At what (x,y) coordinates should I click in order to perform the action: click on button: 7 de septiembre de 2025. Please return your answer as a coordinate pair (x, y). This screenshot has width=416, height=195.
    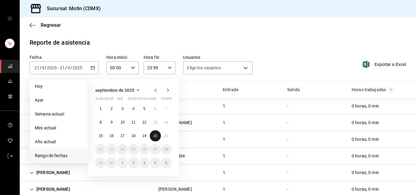
    Looking at the image, I should click on (166, 109).